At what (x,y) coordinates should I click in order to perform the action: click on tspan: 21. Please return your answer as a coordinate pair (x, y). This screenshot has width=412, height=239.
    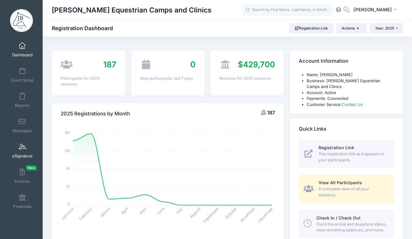
    Looking at the image, I should click on (68, 186).